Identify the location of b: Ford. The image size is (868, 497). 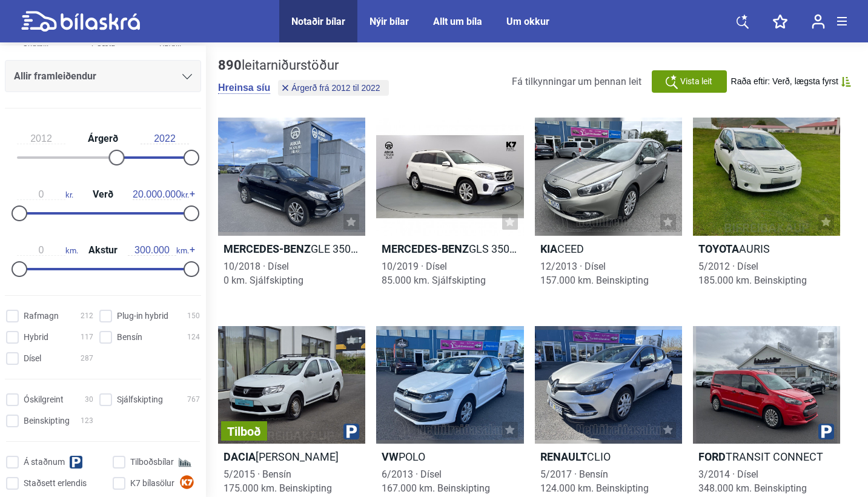
(712, 456).